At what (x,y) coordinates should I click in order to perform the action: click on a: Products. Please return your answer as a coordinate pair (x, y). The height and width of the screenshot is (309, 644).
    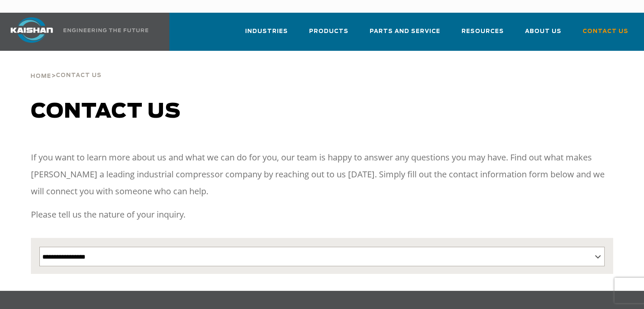
    Looking at the image, I should click on (328, 35).